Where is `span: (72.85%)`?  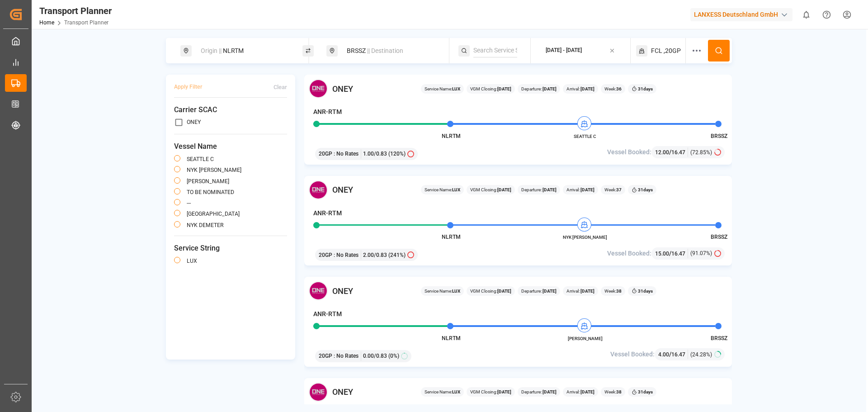
span: (72.85%) is located at coordinates (702, 152).